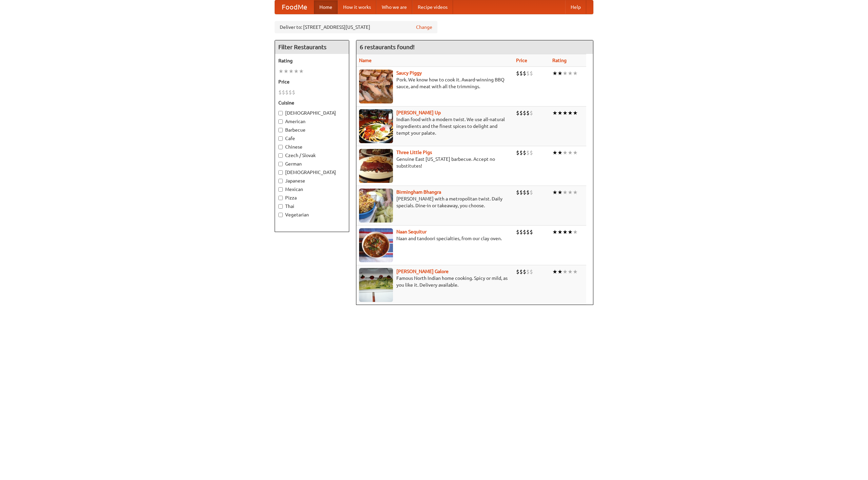 This screenshot has width=868, height=480. What do you see at coordinates (414, 152) in the screenshot?
I see `b: Three Little Pigs` at bounding box center [414, 152].